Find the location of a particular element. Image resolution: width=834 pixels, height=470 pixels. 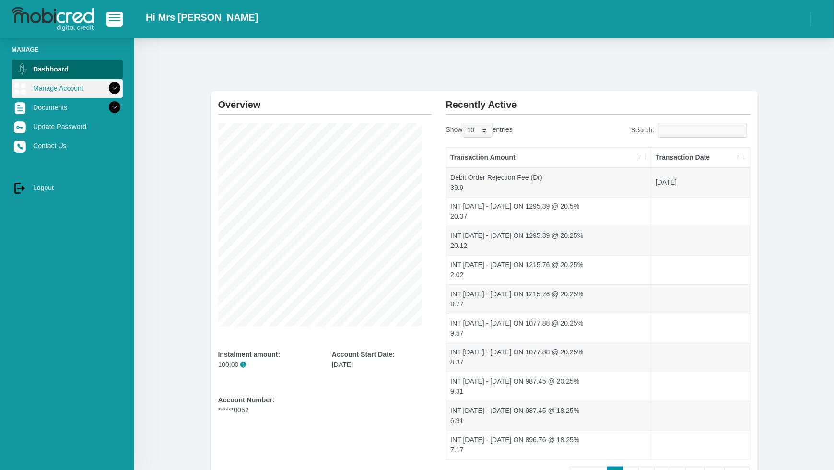

label: Show entries is located at coordinates (479, 130).